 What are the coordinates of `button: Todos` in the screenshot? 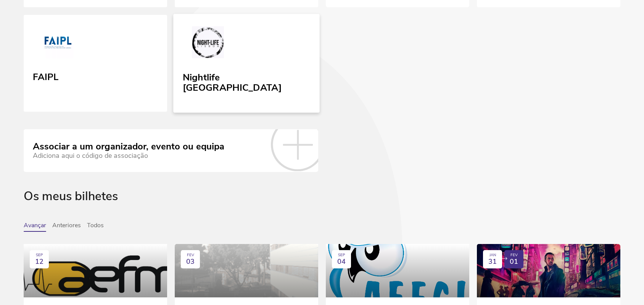 It's located at (95, 227).